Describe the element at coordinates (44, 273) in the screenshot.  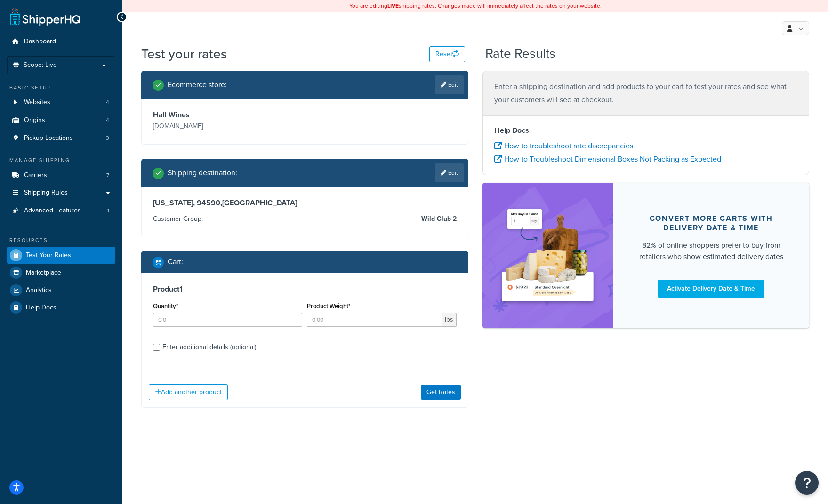
I see `span: Marketplace` at that location.